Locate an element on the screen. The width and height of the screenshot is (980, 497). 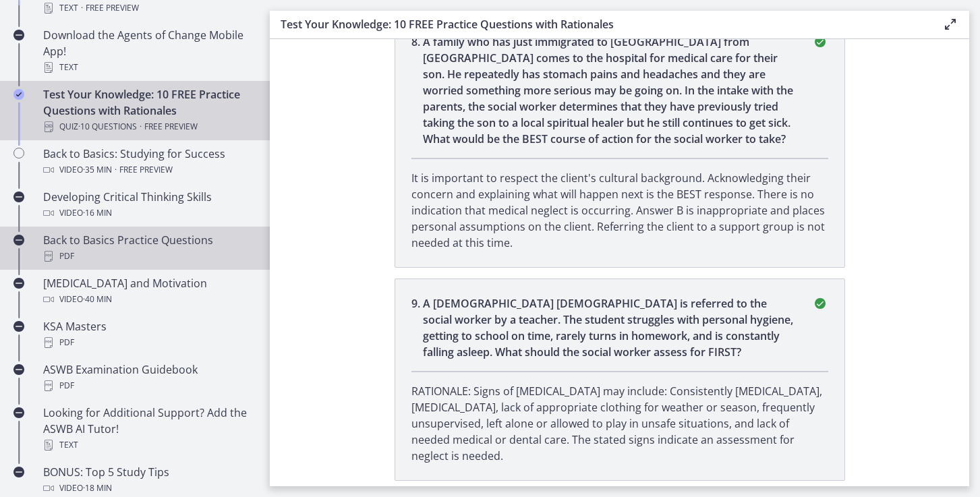
div: Developing Critical Thinking Skills is located at coordinates (149, 205).